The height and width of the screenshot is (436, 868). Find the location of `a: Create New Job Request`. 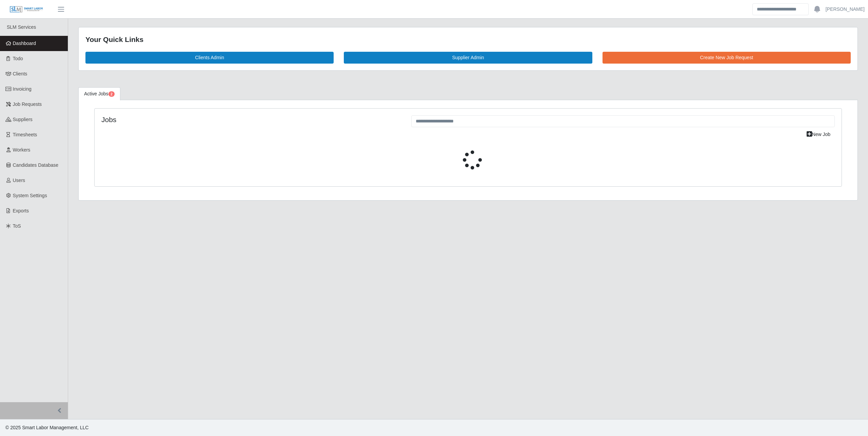

a: Create New Job Request is located at coordinates (726, 58).